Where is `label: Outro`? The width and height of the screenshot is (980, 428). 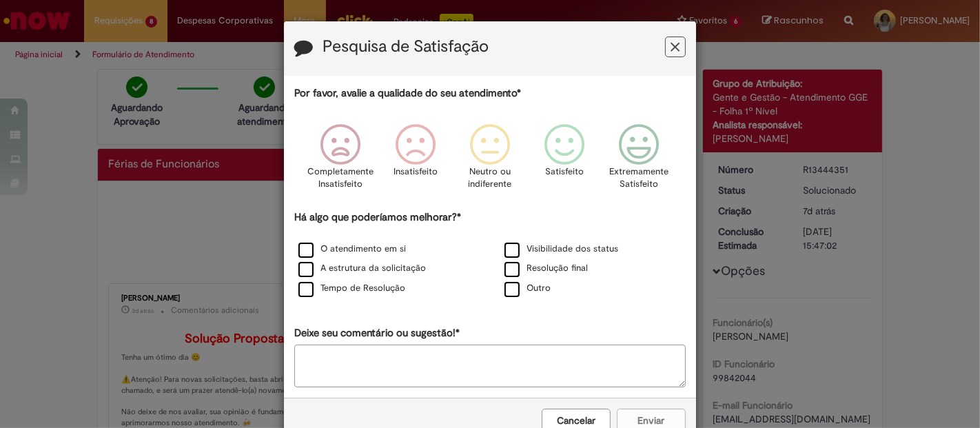
label: Outro is located at coordinates (527, 288).